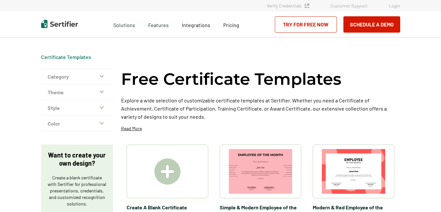 This screenshot has height=212, width=441. What do you see at coordinates (59, 24) in the screenshot?
I see `img: Sertifier | Digital Credentialing Platform` at bounding box center [59, 24].